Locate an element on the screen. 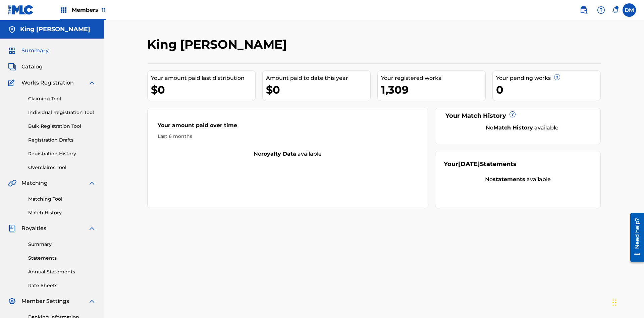 This screenshot has height=318, width=644. div: Open Resource Center is located at coordinates (12, 27).